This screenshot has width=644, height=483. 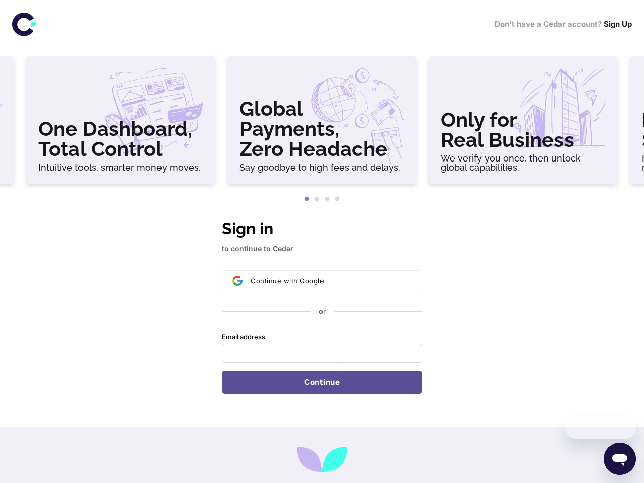 I want to click on h3: Global Payments, Zero Headache, so click(x=322, y=129).